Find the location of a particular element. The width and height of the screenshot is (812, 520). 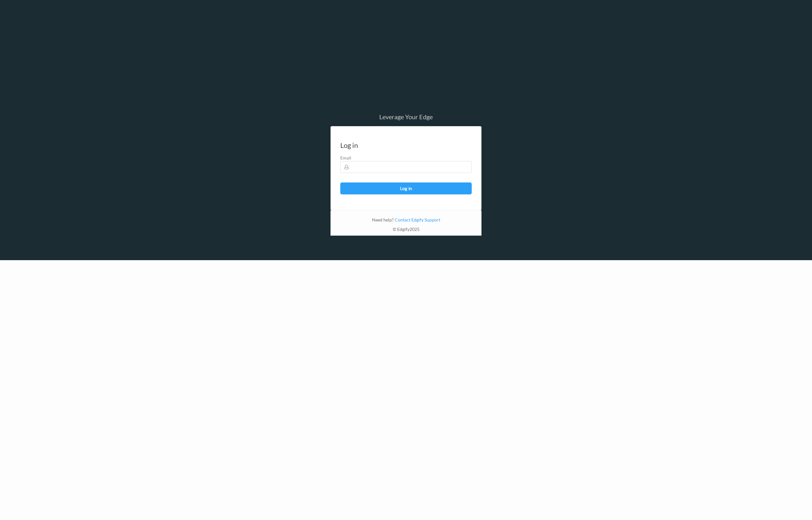

div: Leverage Your Edge is located at coordinates (406, 117).